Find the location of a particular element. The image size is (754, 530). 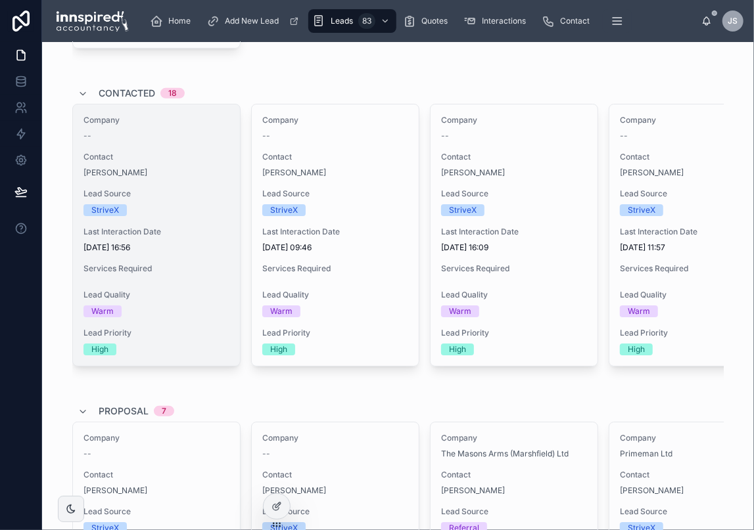

span: The Masons Arms (Marshfield) Ltd is located at coordinates (505, 454).